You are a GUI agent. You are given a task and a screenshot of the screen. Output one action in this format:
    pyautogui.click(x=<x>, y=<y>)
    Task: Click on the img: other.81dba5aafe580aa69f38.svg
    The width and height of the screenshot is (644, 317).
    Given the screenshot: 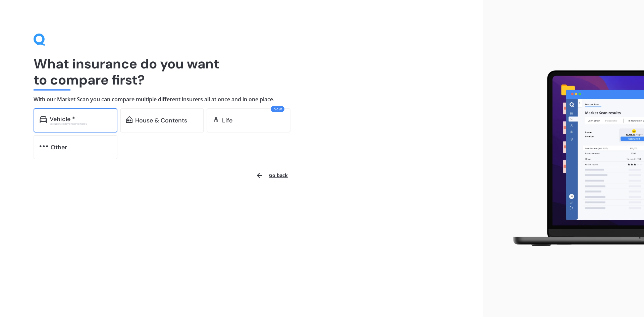 What is the action you would take?
    pyautogui.click(x=44, y=146)
    